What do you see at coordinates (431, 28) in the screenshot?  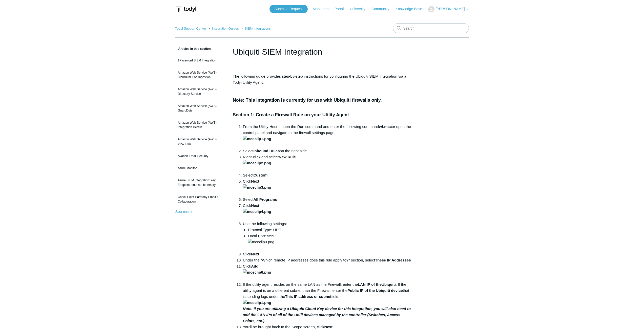 I see `input: Search` at bounding box center [431, 28].